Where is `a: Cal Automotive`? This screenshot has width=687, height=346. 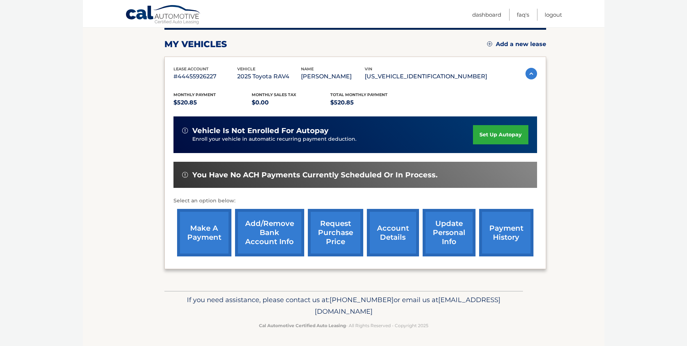 a: Cal Automotive is located at coordinates (163, 15).